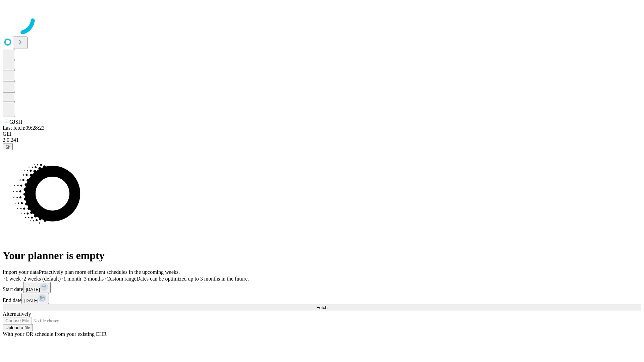 The height and width of the screenshot is (362, 644). What do you see at coordinates (322, 140) in the screenshot?
I see `div: 2.0.241` at bounding box center [322, 140].